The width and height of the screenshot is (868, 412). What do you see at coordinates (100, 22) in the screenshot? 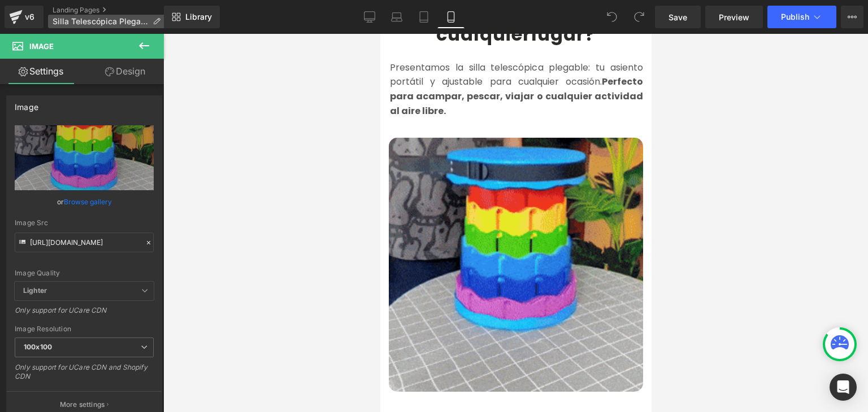
I see `span: Silla Telescópica Plegable` at bounding box center [100, 22].